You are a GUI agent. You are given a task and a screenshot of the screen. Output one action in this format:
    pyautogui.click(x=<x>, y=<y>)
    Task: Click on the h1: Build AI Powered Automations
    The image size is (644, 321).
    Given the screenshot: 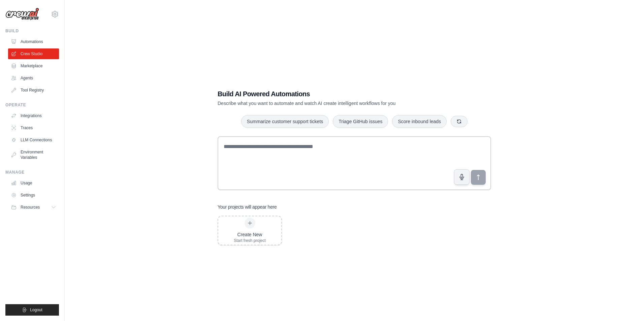 What is the action you would take?
    pyautogui.click(x=331, y=94)
    